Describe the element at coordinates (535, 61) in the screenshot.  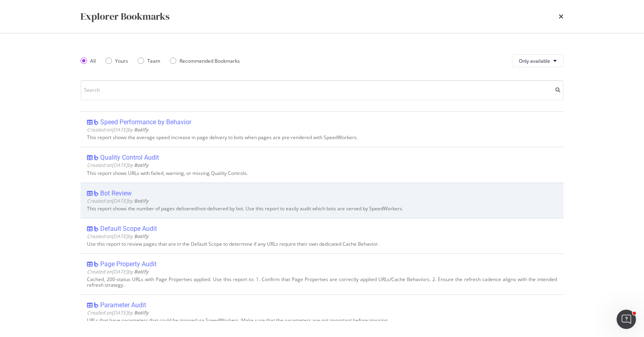
I see `span: Only available` at that location.